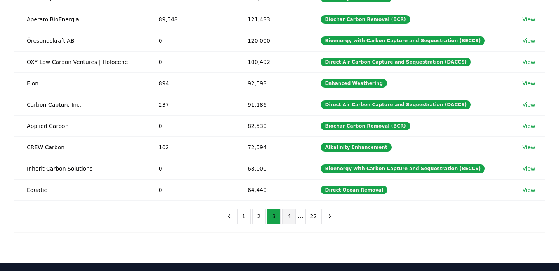 This screenshot has height=271, width=559. I want to click on td: Öresundskraft AB, so click(80, 40).